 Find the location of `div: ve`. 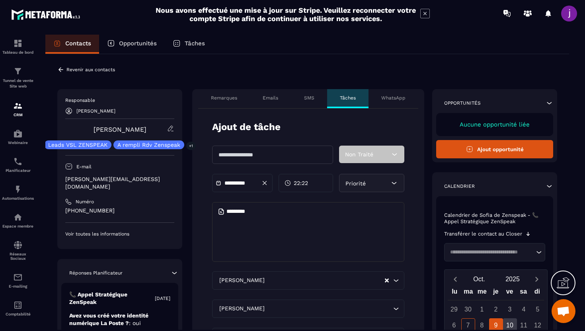

div: ve is located at coordinates (509, 293).